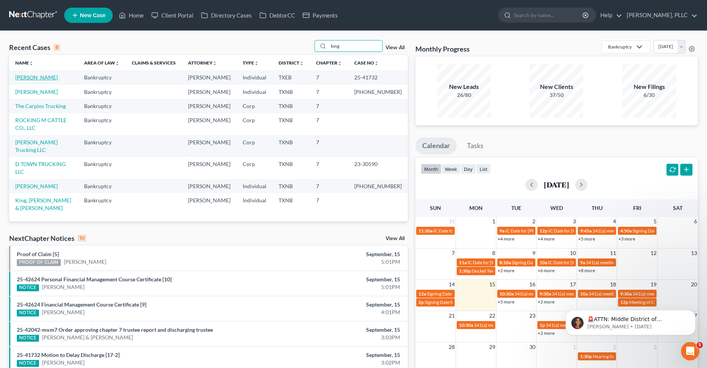  Describe the element at coordinates (154, 63) in the screenshot. I see `th: Claims & Services` at that location.